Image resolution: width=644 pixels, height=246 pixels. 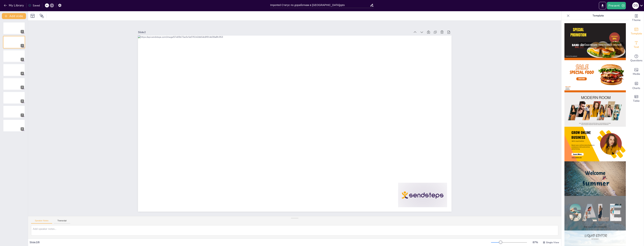 What do you see at coordinates (595, 40) in the screenshot?
I see `img: thumb-1.png` at bounding box center [595, 40].